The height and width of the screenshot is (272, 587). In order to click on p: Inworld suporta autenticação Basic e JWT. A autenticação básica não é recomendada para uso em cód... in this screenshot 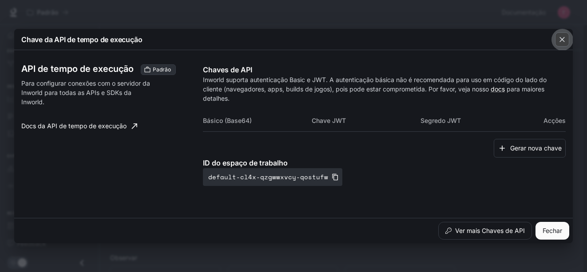, I will do `click(384, 89)`.